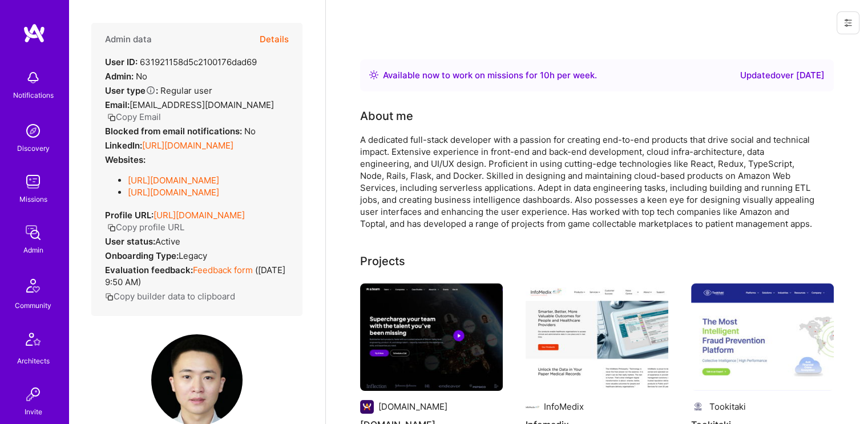  I want to click on img: discovery, so click(33, 131).